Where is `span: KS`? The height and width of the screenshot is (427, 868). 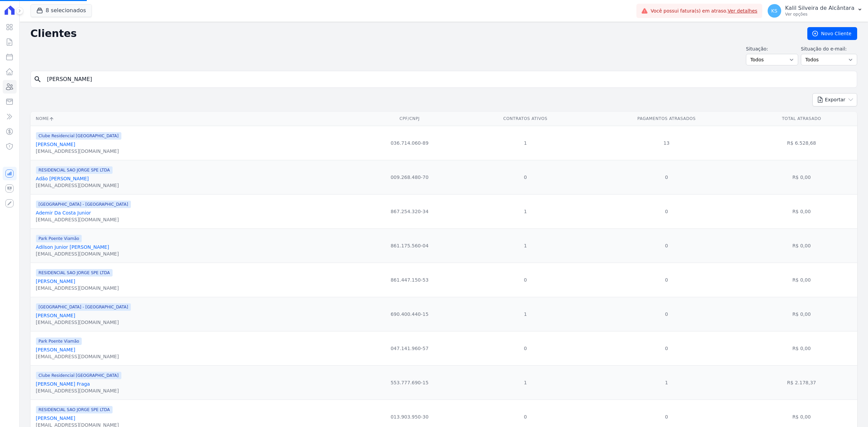 span: KS is located at coordinates (774, 11).